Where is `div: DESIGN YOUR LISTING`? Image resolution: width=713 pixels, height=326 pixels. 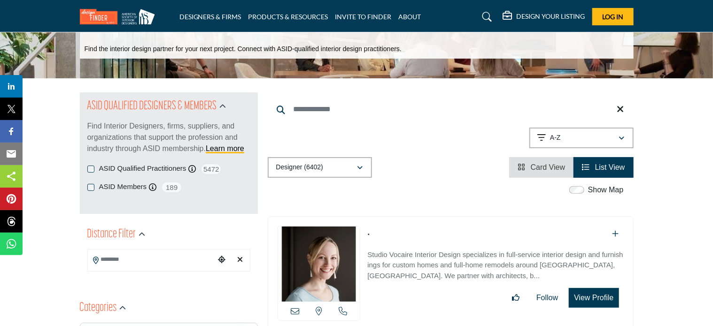
div: DESIGN YOUR LISTING is located at coordinates (544, 17).